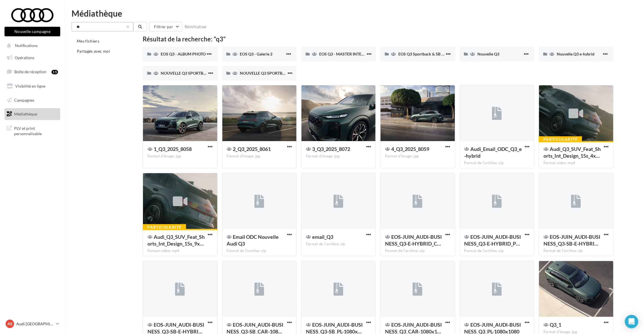  What do you see at coordinates (32, 32) in the screenshot?
I see `button: Nouvelle campagne` at bounding box center [32, 32].